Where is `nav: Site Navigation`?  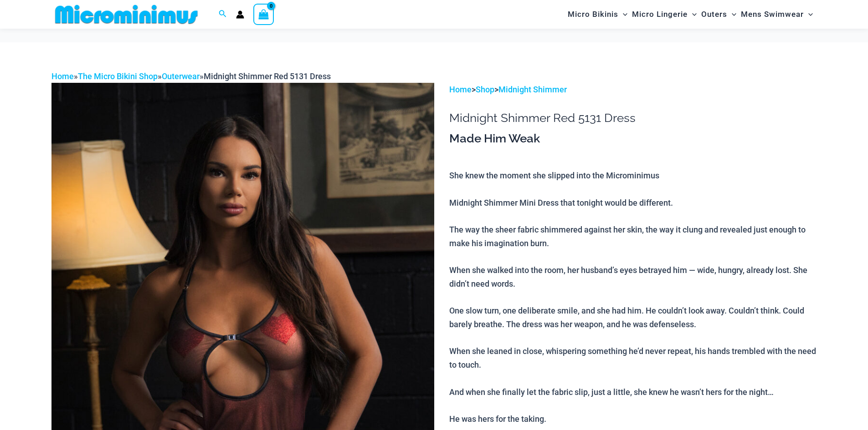 nav: Site Navigation is located at coordinates (691, 15).